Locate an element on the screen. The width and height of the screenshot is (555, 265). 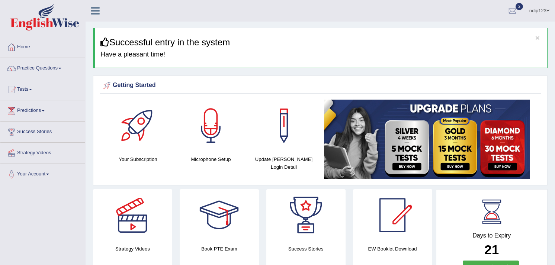
h4: Strategy Videos is located at coordinates (132, 249).